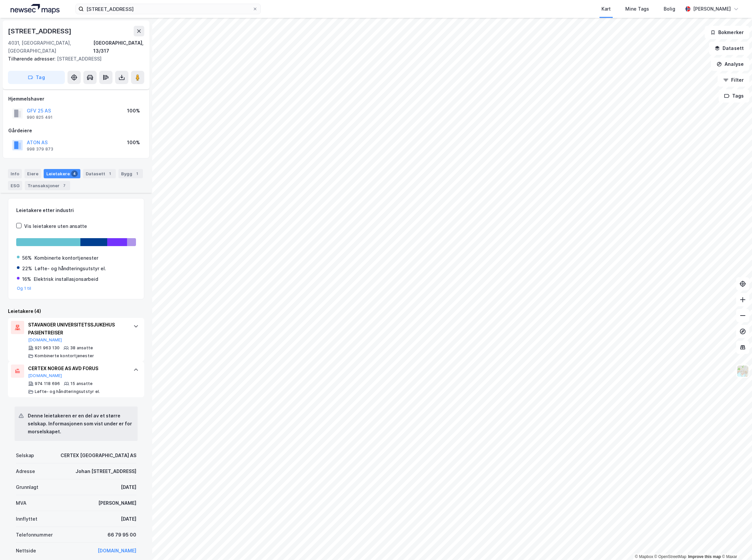 Image resolution: width=752 pixels, height=560 pixels. Describe the element at coordinates (26, 551) in the screenshot. I see `div: Nettside` at that location.